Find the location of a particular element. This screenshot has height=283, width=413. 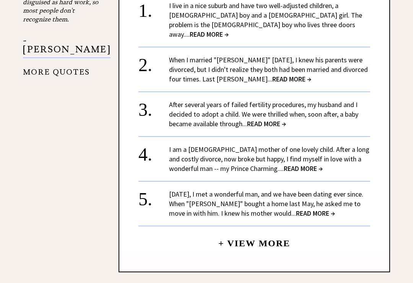

a: After several years of failed fertility procedures, my husband and I decided to adopt a child. We... is located at coordinates (263, 114).